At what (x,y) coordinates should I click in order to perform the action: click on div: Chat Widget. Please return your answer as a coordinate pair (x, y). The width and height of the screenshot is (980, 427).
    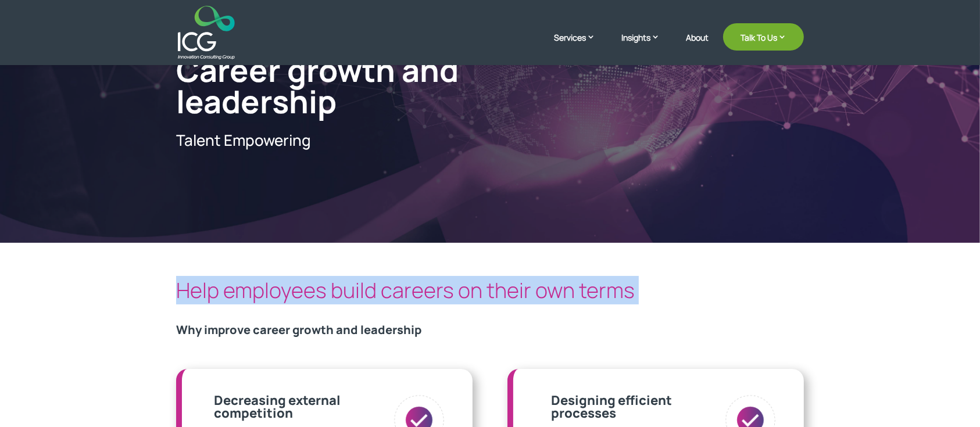
    Looking at the image, I should click on (882, 365).